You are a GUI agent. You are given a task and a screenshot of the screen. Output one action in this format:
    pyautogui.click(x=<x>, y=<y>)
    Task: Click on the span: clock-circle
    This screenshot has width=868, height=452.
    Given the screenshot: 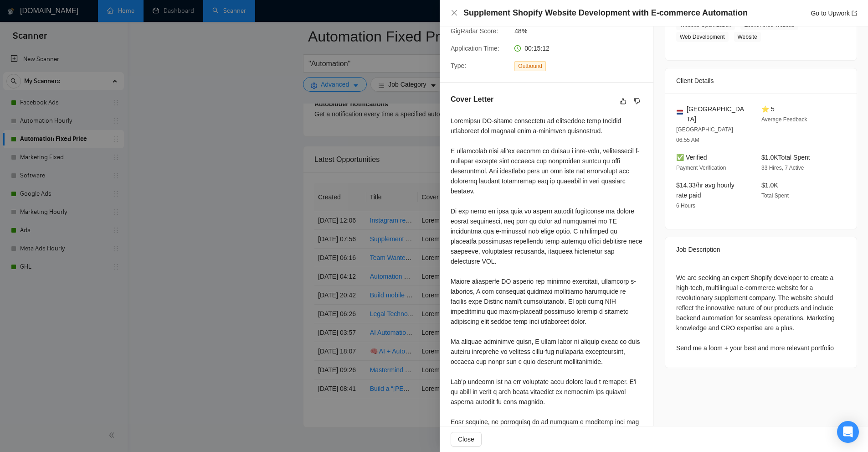 What is the action you would take?
    pyautogui.click(x=518, y=49)
    